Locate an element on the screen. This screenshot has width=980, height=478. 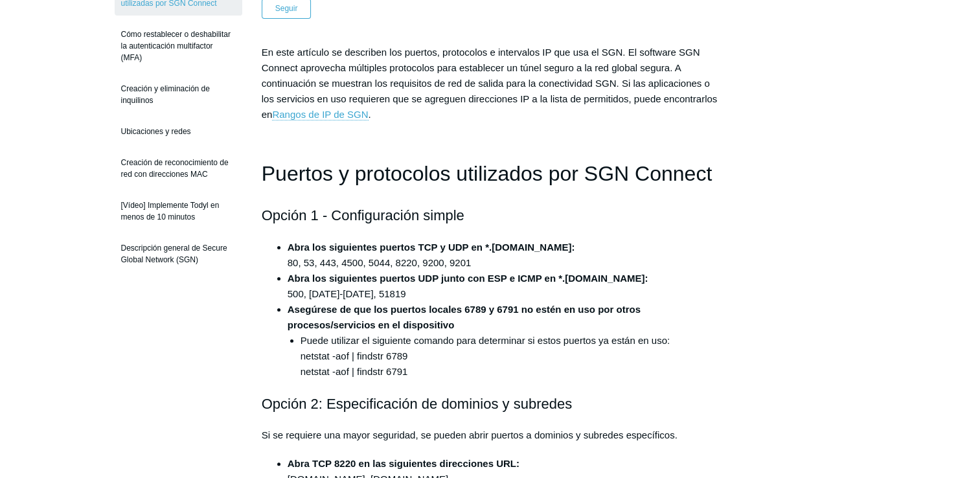
p: Si se requiere una mayor seguridad, se pueden abrir puertos a dominios y subredes específicos. is located at coordinates (490, 436).